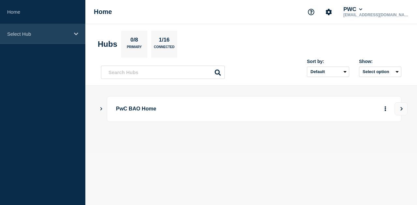  Describe the element at coordinates (328, 72) in the screenshot. I see `select: Sort by` at that location.